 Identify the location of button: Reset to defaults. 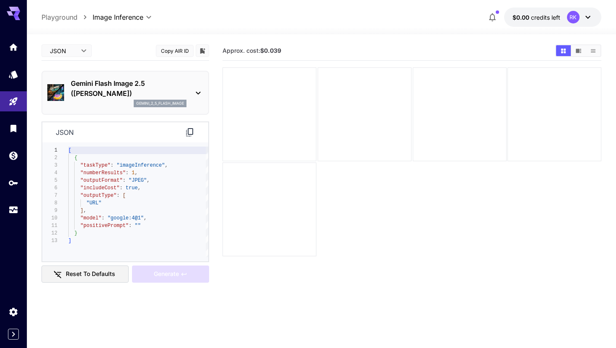
(85, 274).